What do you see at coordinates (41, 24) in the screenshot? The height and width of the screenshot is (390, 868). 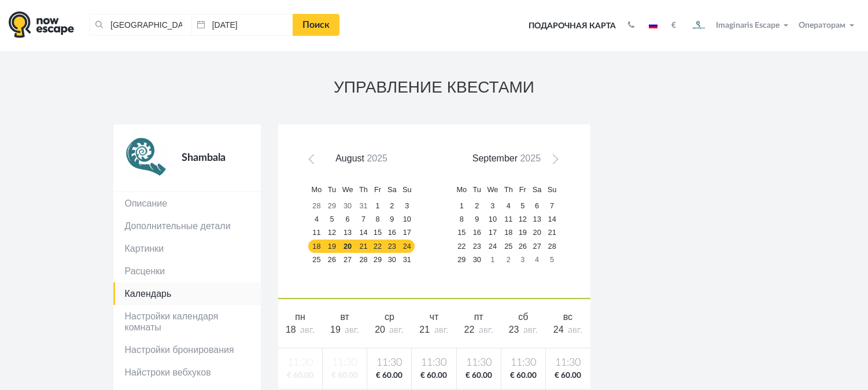 I see `img: logo` at bounding box center [41, 24].